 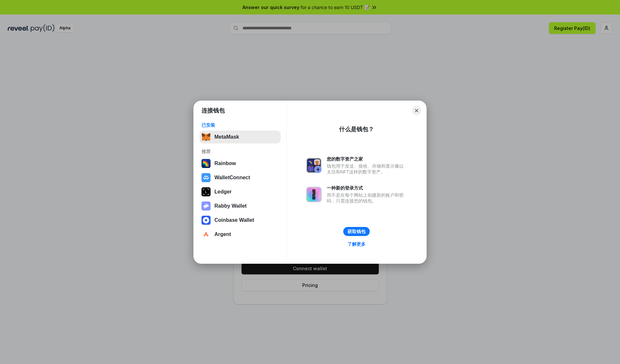 I want to click on div: 您的数字资产之家, so click(x=367, y=159).